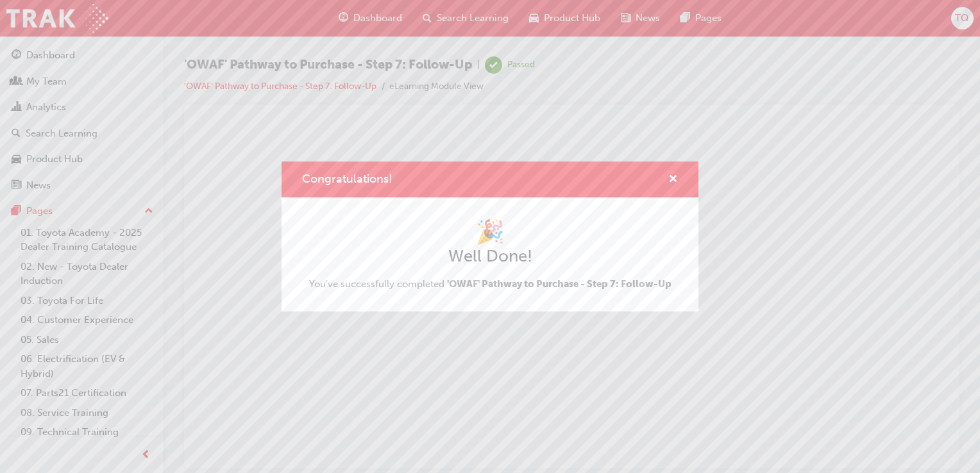 The height and width of the screenshot is (473, 980). I want to click on span: Congratulations!, so click(347, 179).